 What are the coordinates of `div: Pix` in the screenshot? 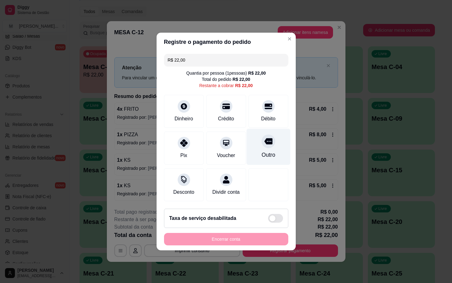 It's located at (184, 155).